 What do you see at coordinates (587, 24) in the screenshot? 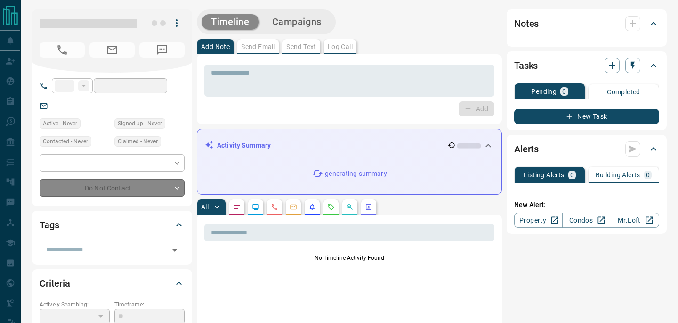
I see `div: Notes` at bounding box center [587, 24].